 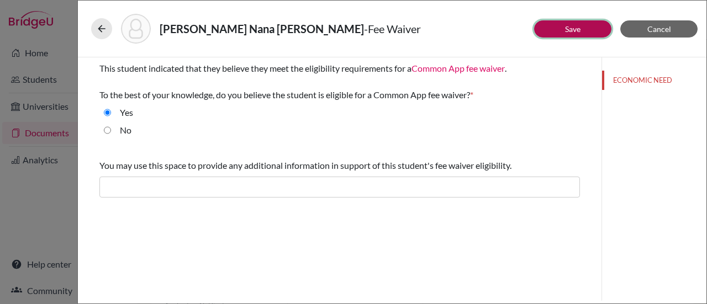 What do you see at coordinates (303, 81) in the screenshot?
I see `span: This student indicated that they believe they meet the eligibility requirements for a . To the be...` at bounding box center [303, 81].